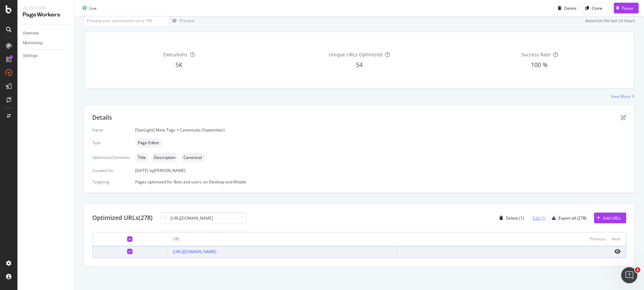 The height and width of the screenshot is (290, 644). What do you see at coordinates (46, 43) in the screenshot?
I see `a: Monitoring` at bounding box center [46, 43].